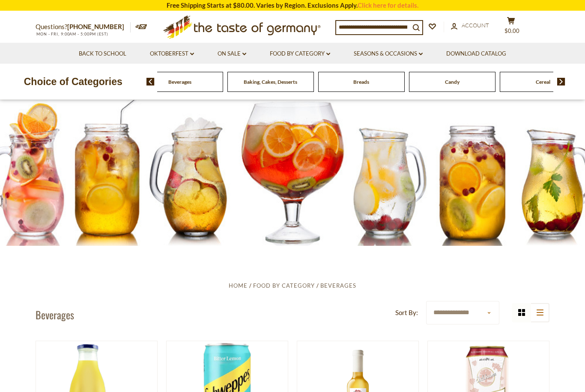  What do you see at coordinates (231, 54) in the screenshot?
I see `a: On Sale` at bounding box center [231, 54].